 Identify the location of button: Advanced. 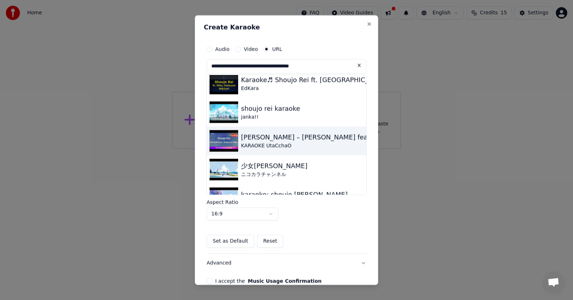
(287, 263).